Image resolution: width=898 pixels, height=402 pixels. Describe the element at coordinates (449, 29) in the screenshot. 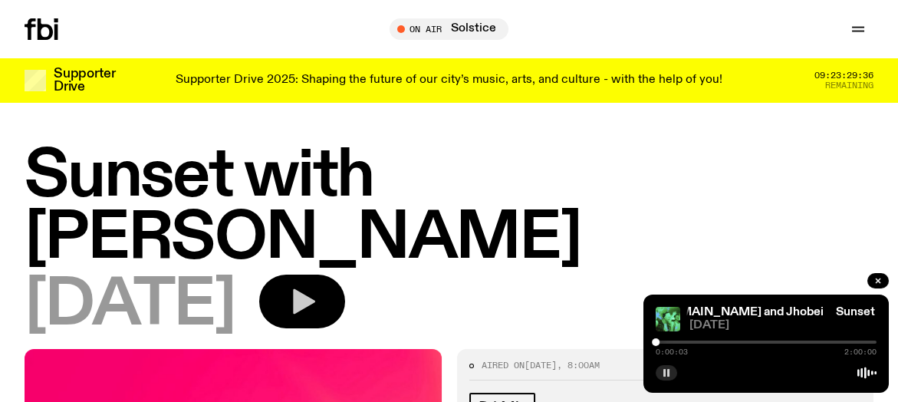

I see `button: On AirSolstice` at that location.